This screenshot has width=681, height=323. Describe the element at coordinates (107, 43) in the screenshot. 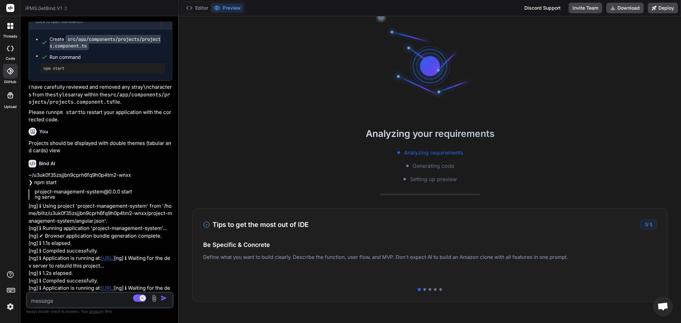

I see `div: Create` at that location.